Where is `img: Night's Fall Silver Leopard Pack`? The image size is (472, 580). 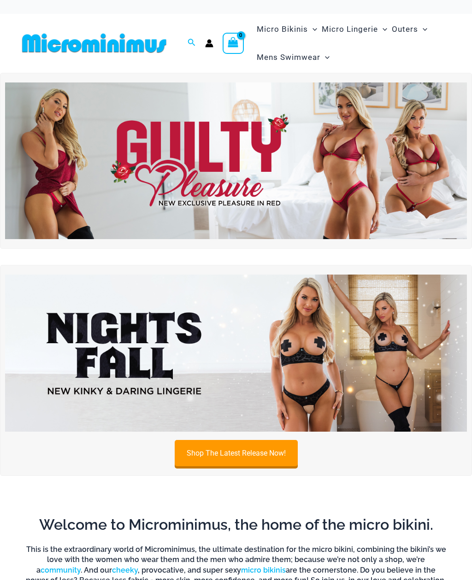
img: Night's Fall Silver Leopard Pack is located at coordinates (236, 353).